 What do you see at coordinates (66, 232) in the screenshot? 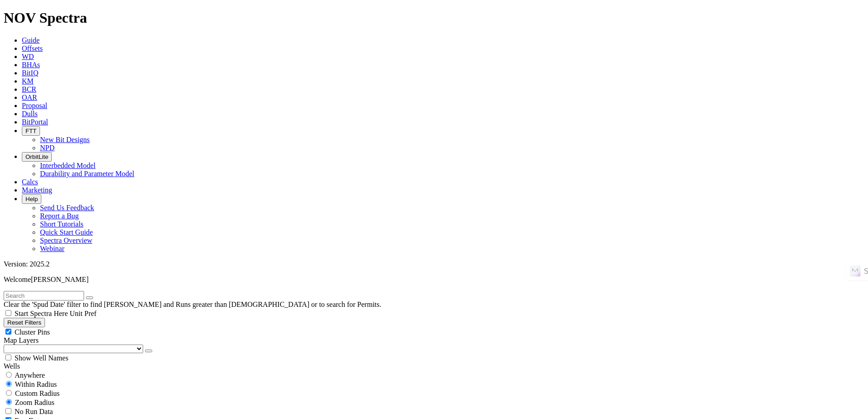
I see `a: Quick Start Guide` at bounding box center [66, 232].